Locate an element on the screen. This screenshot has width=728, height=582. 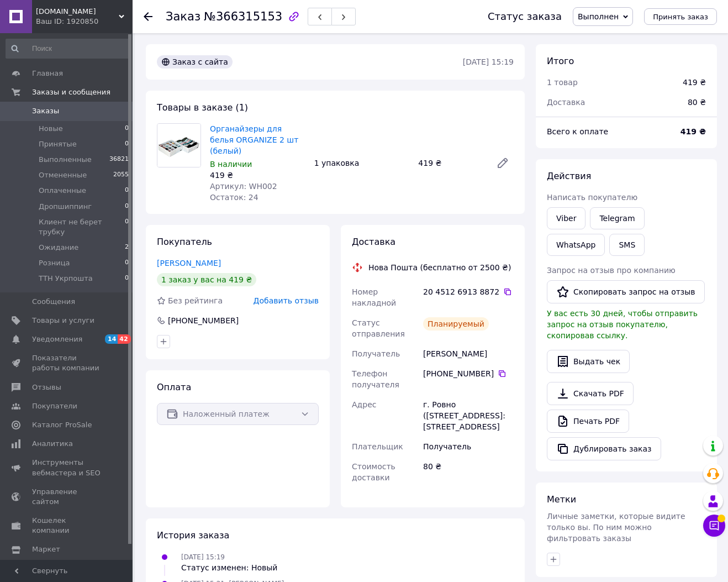
span: ORGANIZE.IN.UA is located at coordinates (77, 12).